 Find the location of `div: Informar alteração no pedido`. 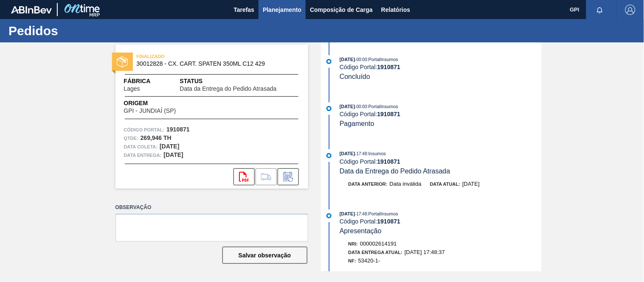

div: Informar alteração no pedido is located at coordinates (288, 177).